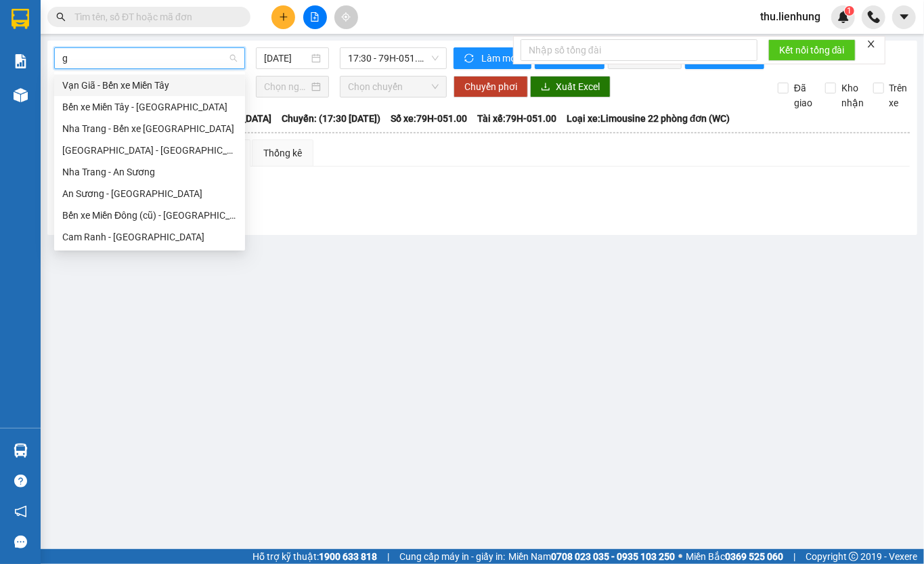 Image resolution: width=924 pixels, height=564 pixels. Describe the element at coordinates (492, 58) in the screenshot. I see `button: syncLàm mới` at that location.